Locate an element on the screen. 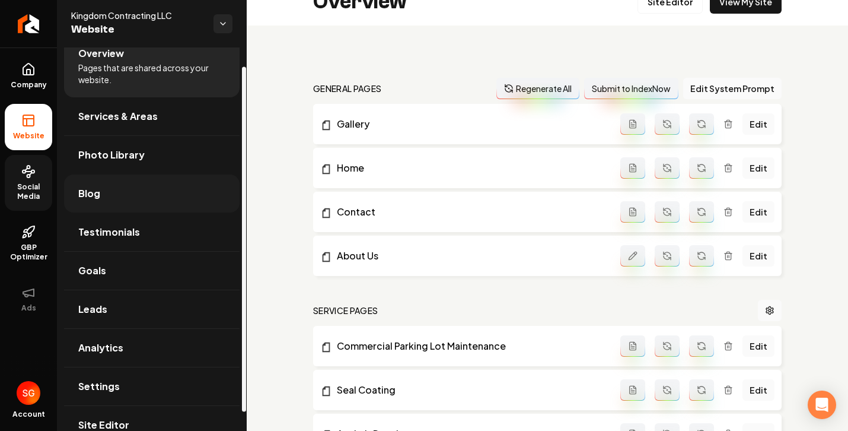 The width and height of the screenshot is (848, 431). a: Goals is located at coordinates (152, 270).